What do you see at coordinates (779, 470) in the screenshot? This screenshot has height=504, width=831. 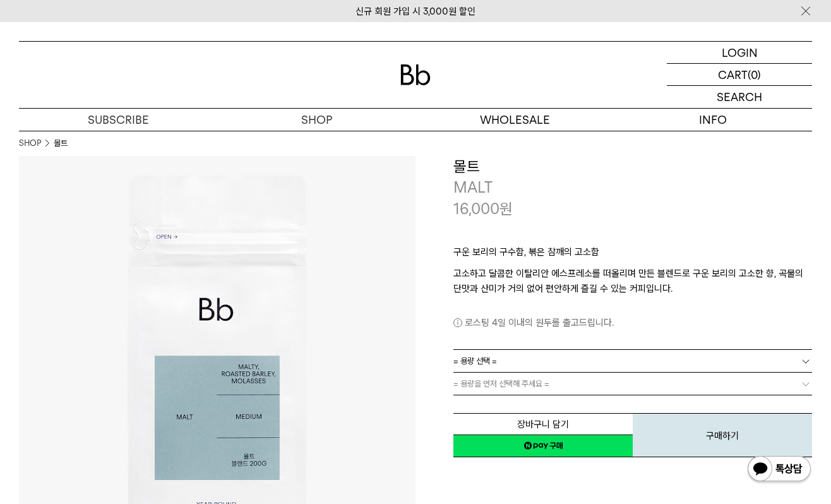 I see `img: 카카오톡 채널 1:1 채팅 버튼` at bounding box center [779, 470].